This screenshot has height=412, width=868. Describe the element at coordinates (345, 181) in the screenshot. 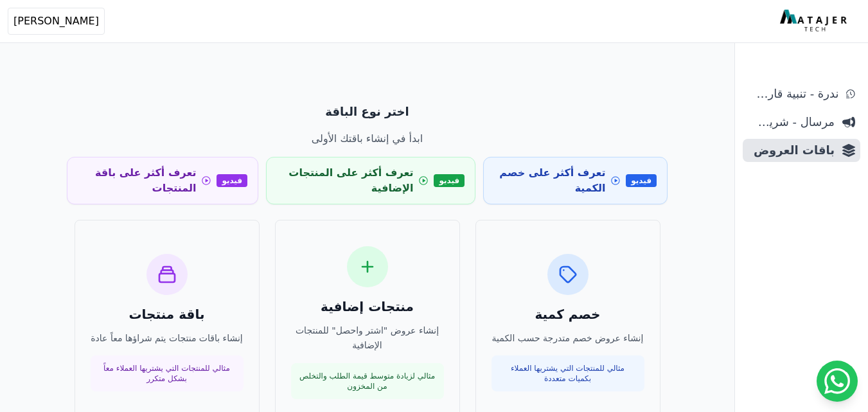

I see `span: تعرف أكثر على المنتجات الإضافية` at that location.